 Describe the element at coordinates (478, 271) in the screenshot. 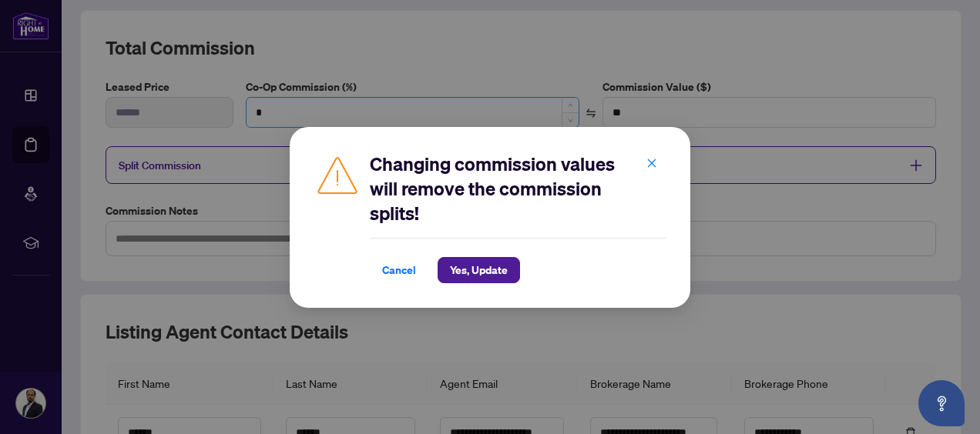

I see `span: Yes, Update` at that location.